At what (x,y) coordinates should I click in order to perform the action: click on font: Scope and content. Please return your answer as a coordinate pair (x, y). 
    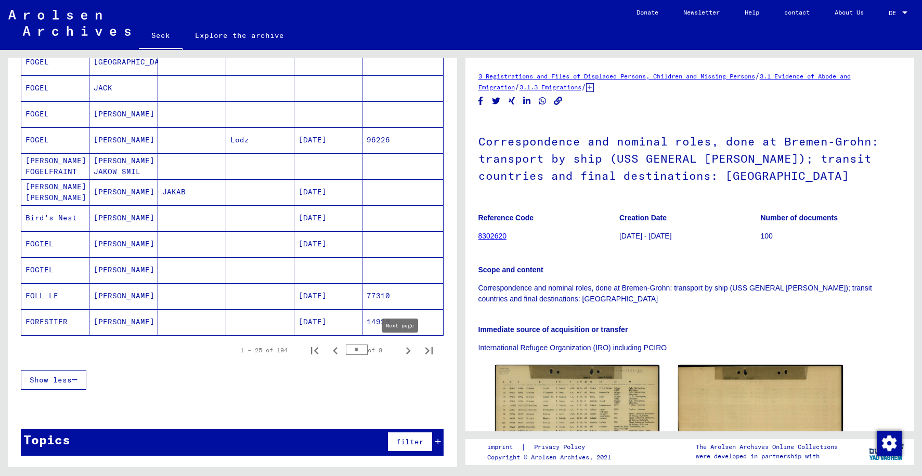
    Looking at the image, I should click on (511, 270).